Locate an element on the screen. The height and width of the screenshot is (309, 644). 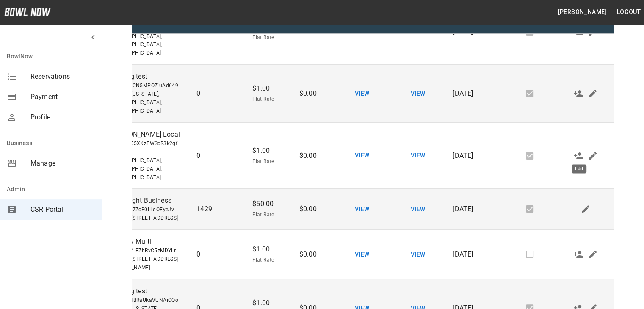
span: Payment is located at coordinates (62, 97).